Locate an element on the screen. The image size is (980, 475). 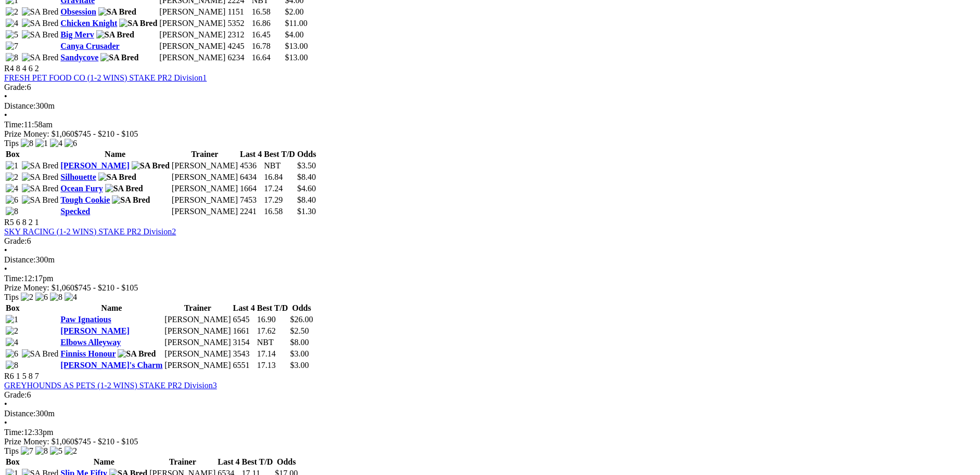
a: Chicken Knight is located at coordinates (88, 23).